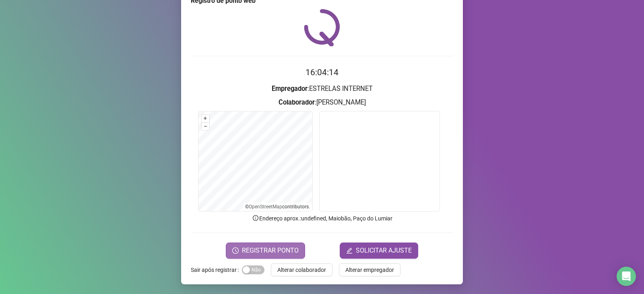 The width and height of the screenshot is (644, 294). What do you see at coordinates (379, 251) in the screenshot?
I see `button: editSOLICITAR AJUSTE` at bounding box center [379, 251].